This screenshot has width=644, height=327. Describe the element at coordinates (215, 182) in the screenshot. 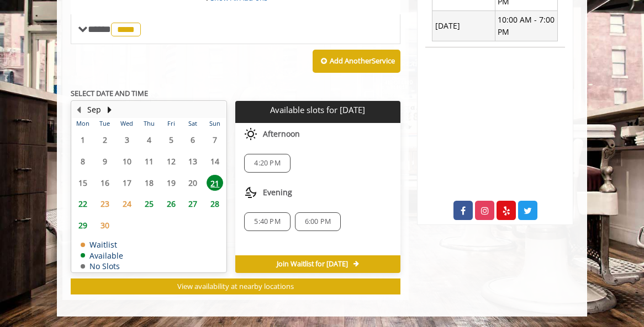

I see `td: Select day21` at that location.